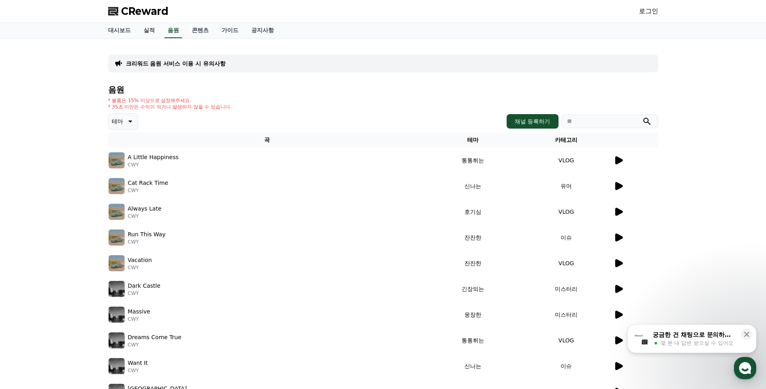  Describe the element at coordinates (383, 90) in the screenshot. I see `h4: 음원` at that location.